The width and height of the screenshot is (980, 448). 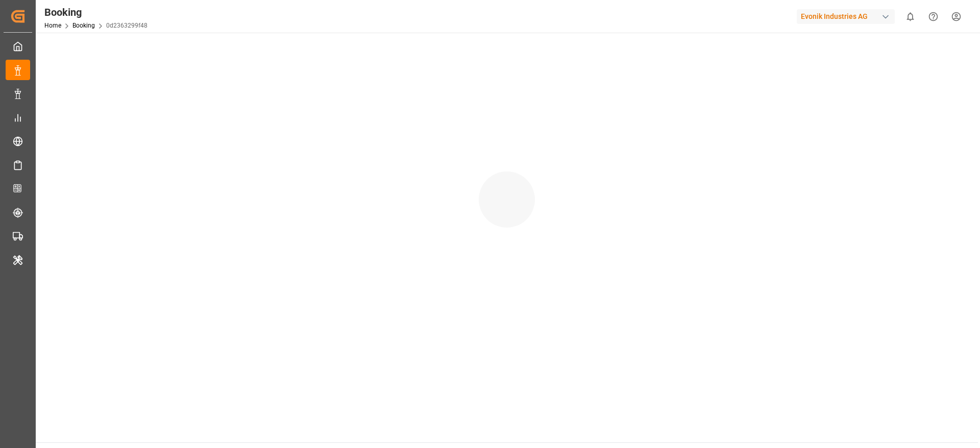 I want to click on button: Evonik Industries AG, so click(x=848, y=16).